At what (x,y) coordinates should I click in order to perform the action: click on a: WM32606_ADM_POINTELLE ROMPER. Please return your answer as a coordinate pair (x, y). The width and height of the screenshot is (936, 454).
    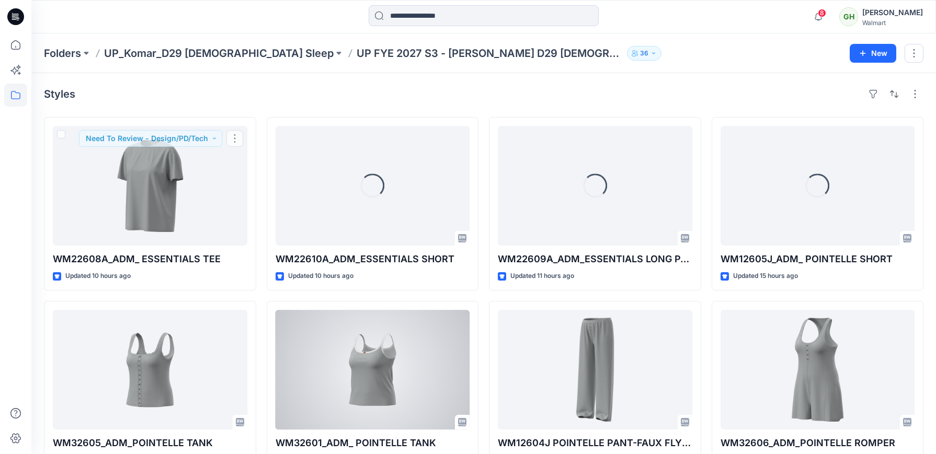
    Looking at the image, I should click on (818, 370).